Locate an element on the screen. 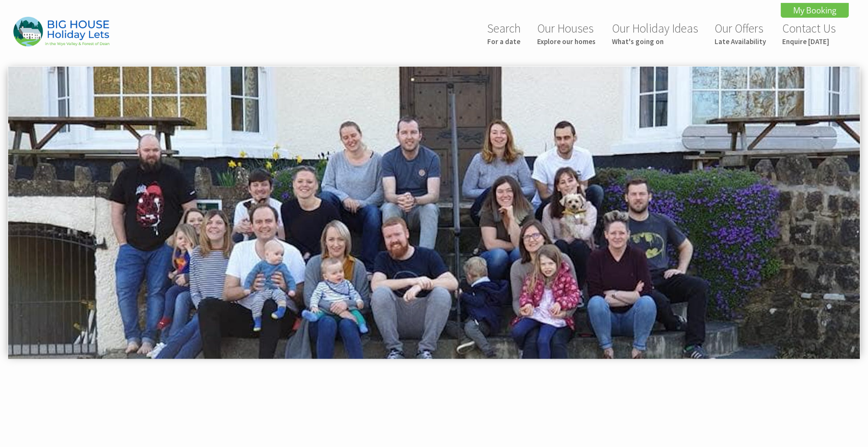  a: My Booking is located at coordinates (815, 10).